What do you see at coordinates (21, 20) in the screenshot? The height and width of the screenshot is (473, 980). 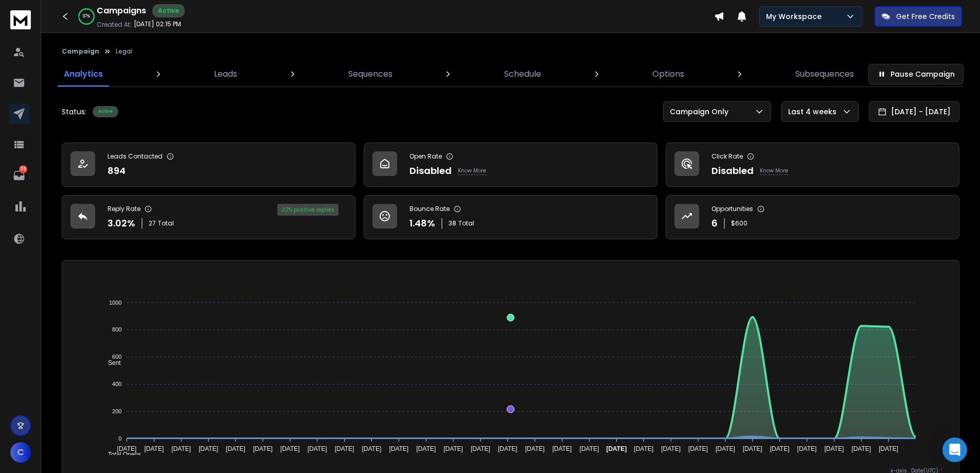 I see `img: logo` at bounding box center [21, 20].